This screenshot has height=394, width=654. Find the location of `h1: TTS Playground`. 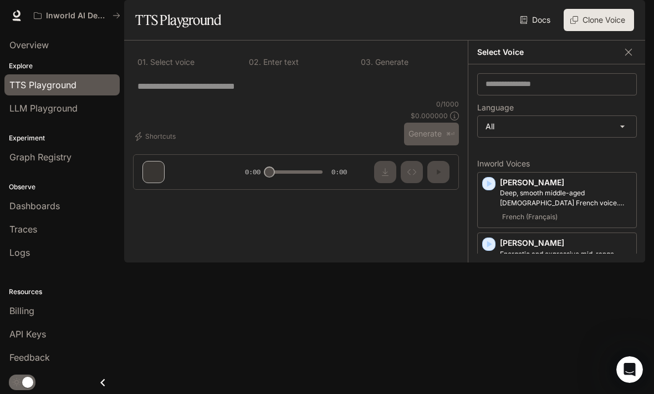

h1: TTS Playground is located at coordinates (178, 20).